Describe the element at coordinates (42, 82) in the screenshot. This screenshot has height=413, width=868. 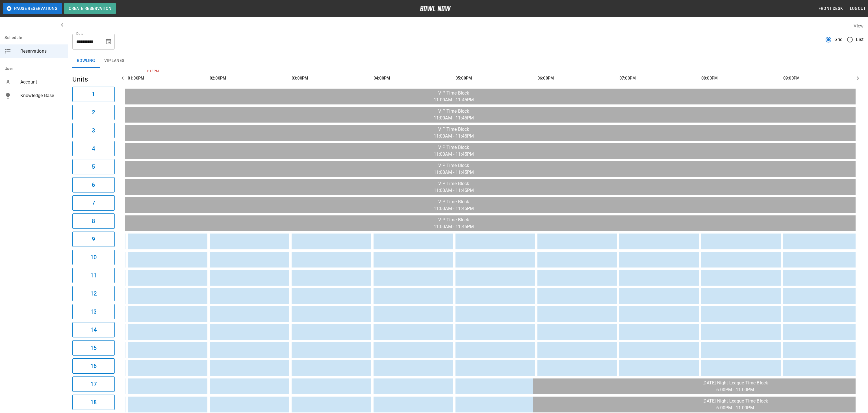
I see `span: Account` at that location.